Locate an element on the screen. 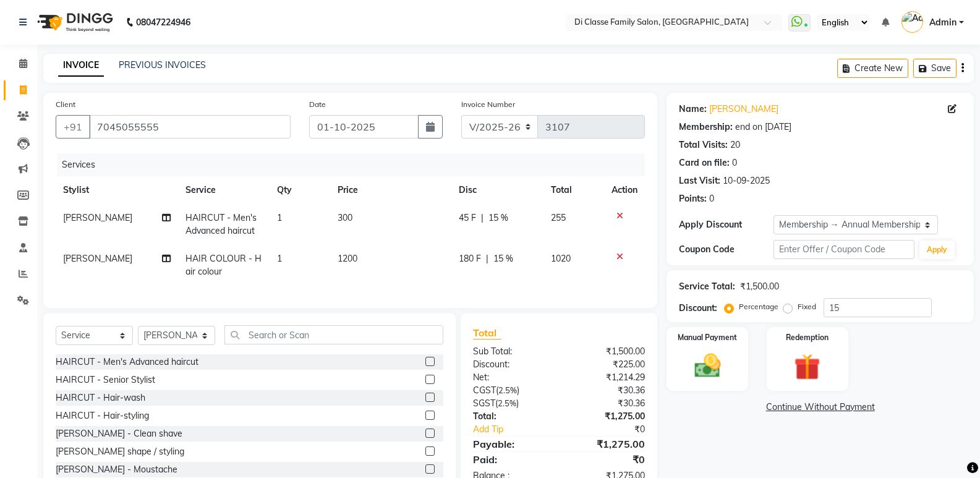 This screenshot has width=980, height=478. button: Create New is located at coordinates (872, 68).